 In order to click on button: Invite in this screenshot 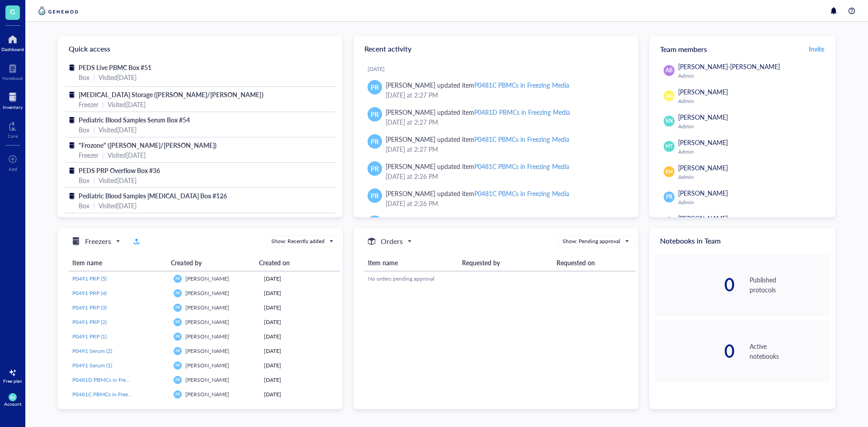, I will do `click(817, 49)`.